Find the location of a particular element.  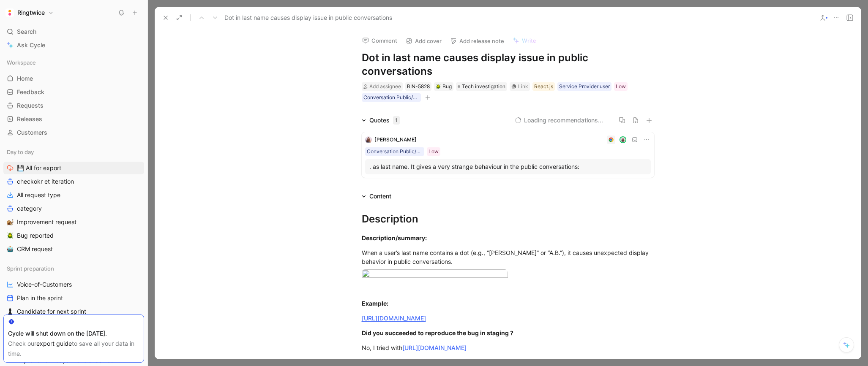

div: Link is located at coordinates (523, 86).